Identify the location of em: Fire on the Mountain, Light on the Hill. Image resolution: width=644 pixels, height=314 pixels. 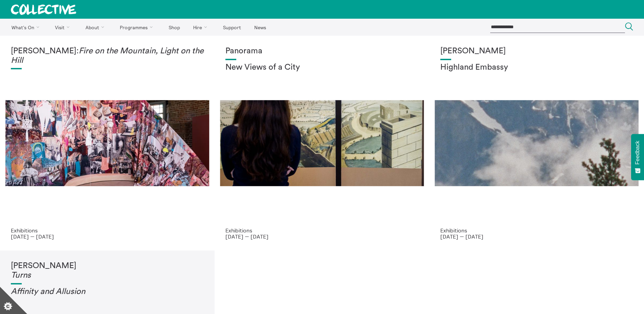
(107, 56).